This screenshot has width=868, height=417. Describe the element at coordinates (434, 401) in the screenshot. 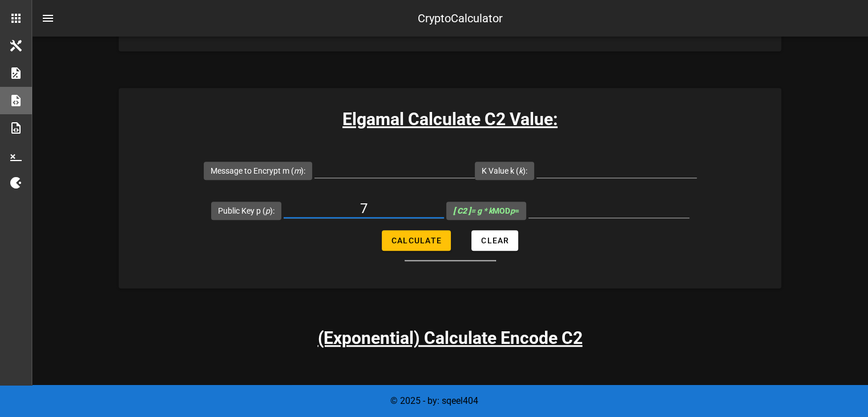

I see `span: © 2025 - by: sqeel404` at that location.